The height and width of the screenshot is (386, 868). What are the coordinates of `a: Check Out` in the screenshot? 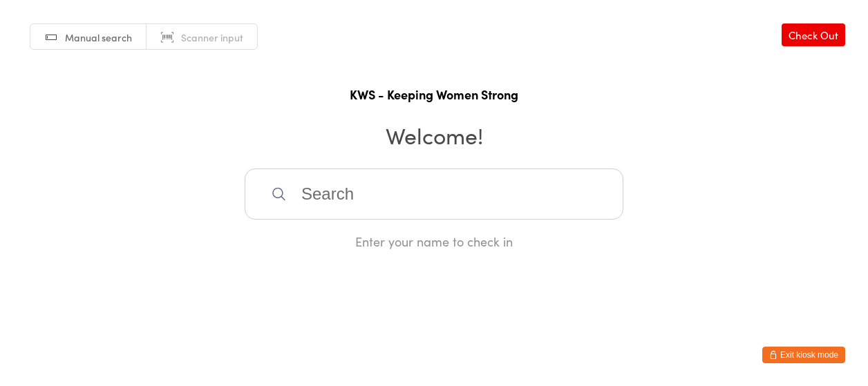 It's located at (813, 34).